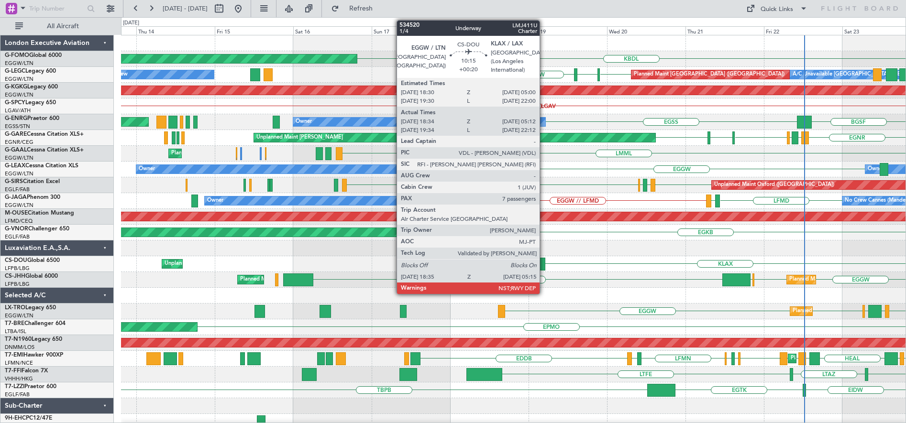 The height and width of the screenshot is (423, 906). Describe the element at coordinates (361, 9) in the screenshot. I see `span: Refresh` at that location.